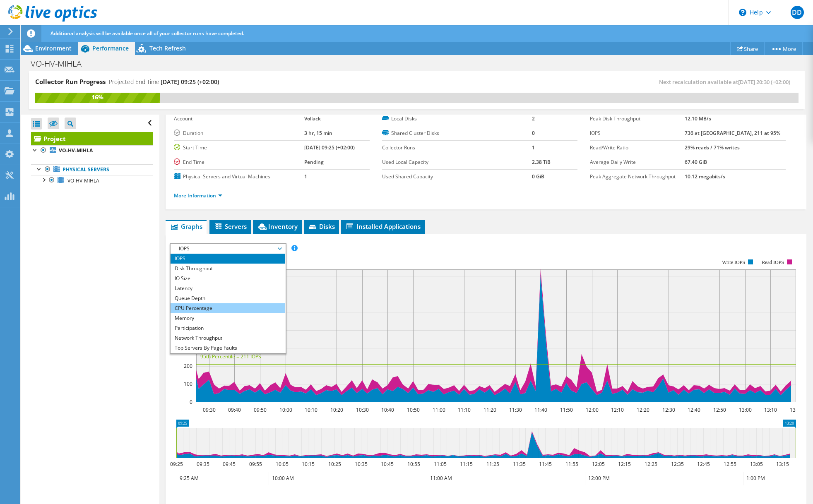  Describe the element at coordinates (540, 410) in the screenshot. I see `text: 11:40` at that location.